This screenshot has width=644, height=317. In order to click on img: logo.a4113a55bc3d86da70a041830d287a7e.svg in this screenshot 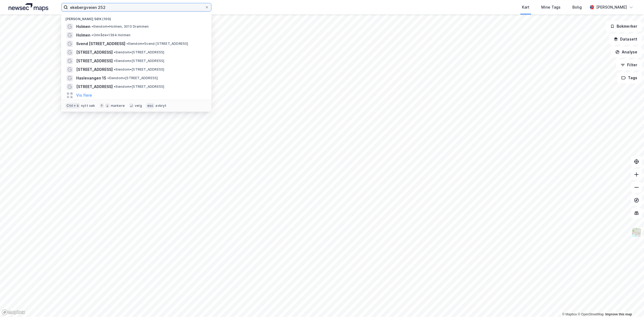, I will do `click(28, 8)`.